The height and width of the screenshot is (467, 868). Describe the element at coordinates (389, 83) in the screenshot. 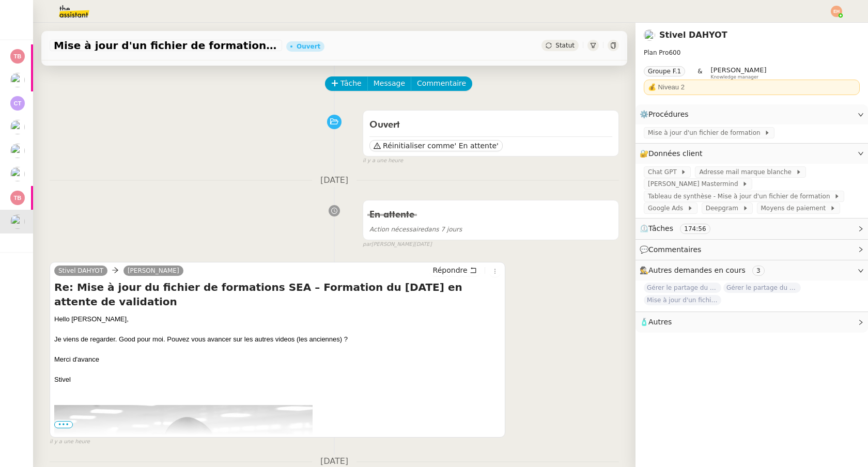

I see `span: Message` at that location.